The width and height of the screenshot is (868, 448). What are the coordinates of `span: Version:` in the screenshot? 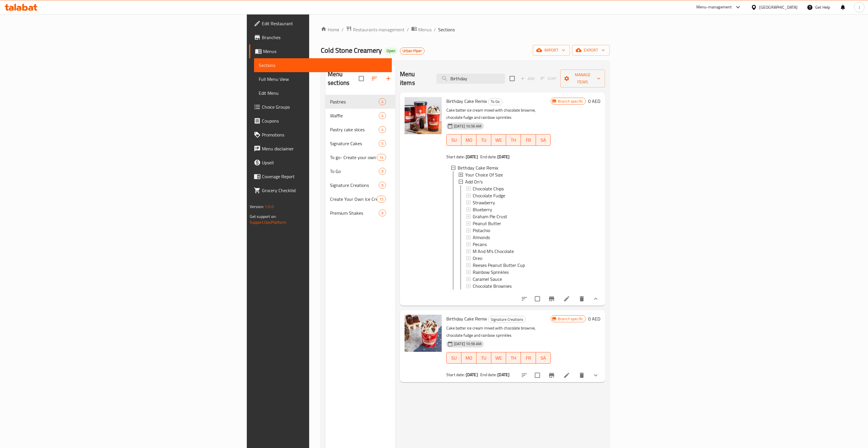 It's located at (257, 207).